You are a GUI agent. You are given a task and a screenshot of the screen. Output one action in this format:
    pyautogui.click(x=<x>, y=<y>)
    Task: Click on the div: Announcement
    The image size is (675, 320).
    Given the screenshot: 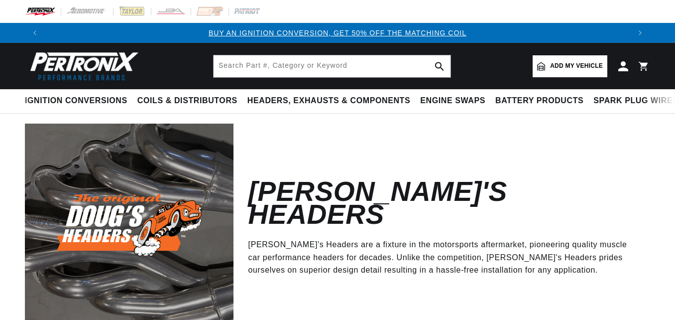 What is the action you would take?
    pyautogui.click(x=338, y=33)
    